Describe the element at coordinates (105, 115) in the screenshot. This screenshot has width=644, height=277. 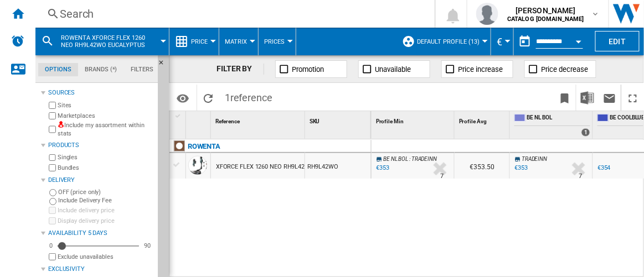
I see `label: Marketplaces` at that location.